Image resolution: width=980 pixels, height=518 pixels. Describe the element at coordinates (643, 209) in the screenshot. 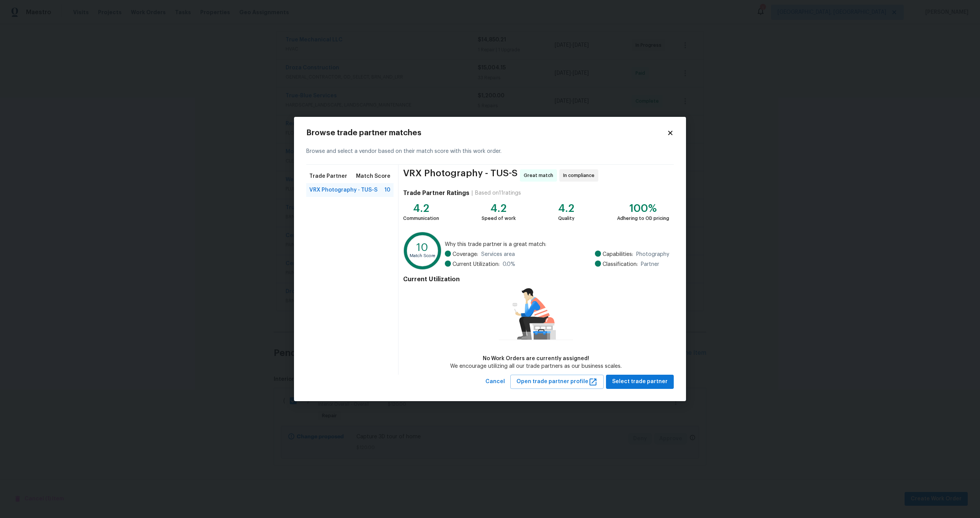

I see `div: 100%` at that location.